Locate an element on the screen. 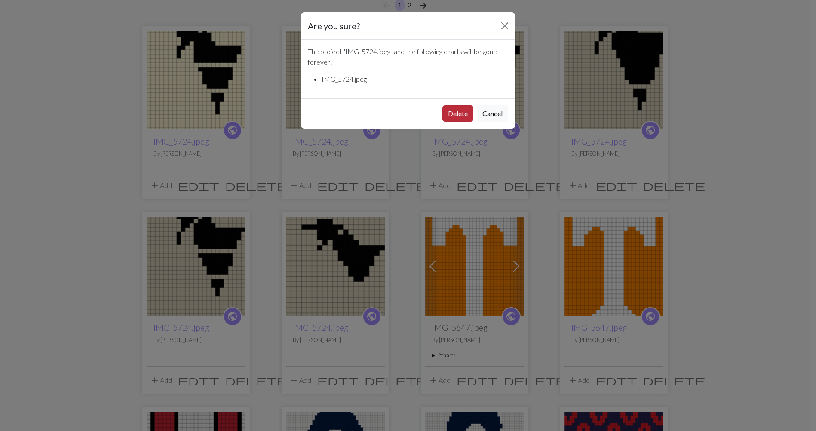 The image size is (816, 431). button: Cancel is located at coordinates (492, 113).